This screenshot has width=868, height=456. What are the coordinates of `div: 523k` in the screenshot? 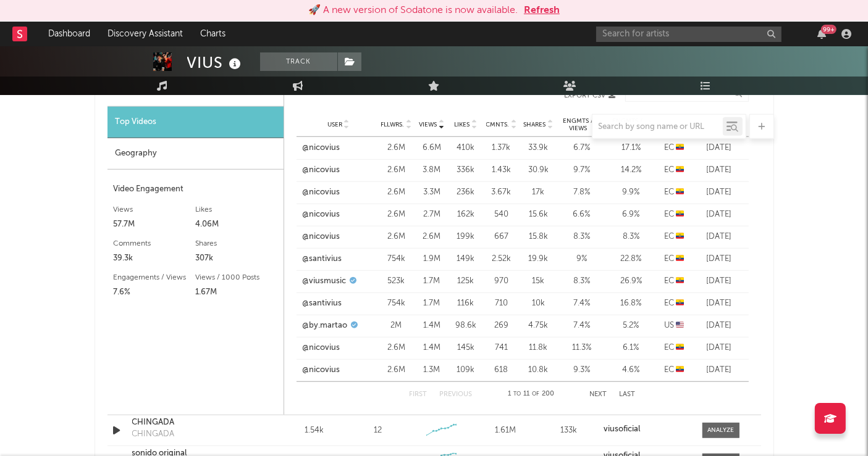 It's located at (396, 281).